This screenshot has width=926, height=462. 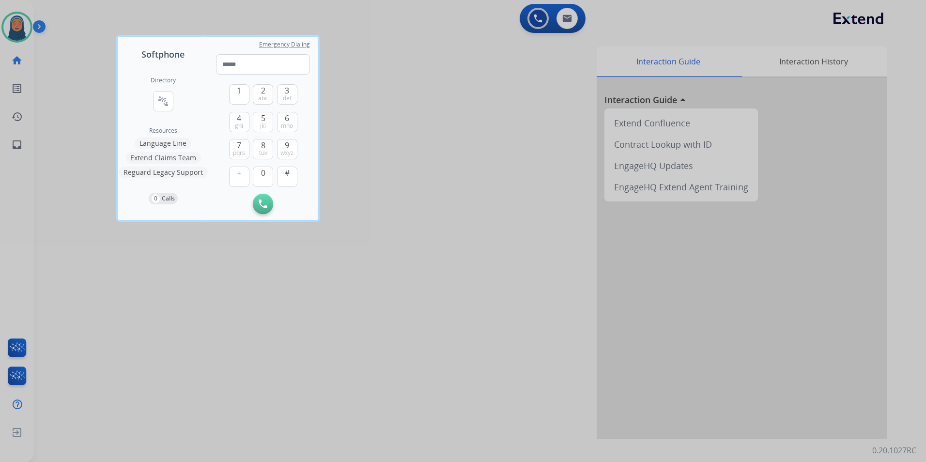 What do you see at coordinates (163, 131) in the screenshot?
I see `span: Resources` at bounding box center [163, 131].